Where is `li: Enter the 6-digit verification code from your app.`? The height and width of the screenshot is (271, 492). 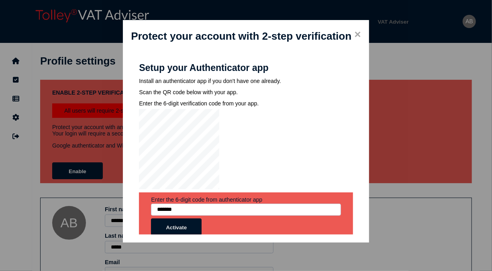
li: Enter the 6-digit verification code from your app. is located at coordinates (246, 104).